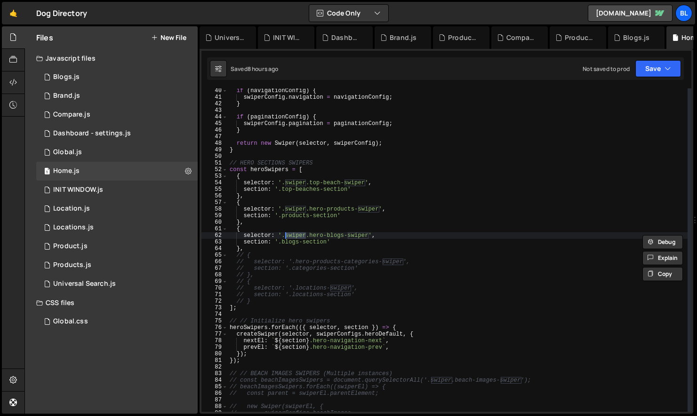 Image resolution: width=697 pixels, height=416 pixels. Describe the element at coordinates (214, 157) in the screenshot. I see `div: 50` at that location.